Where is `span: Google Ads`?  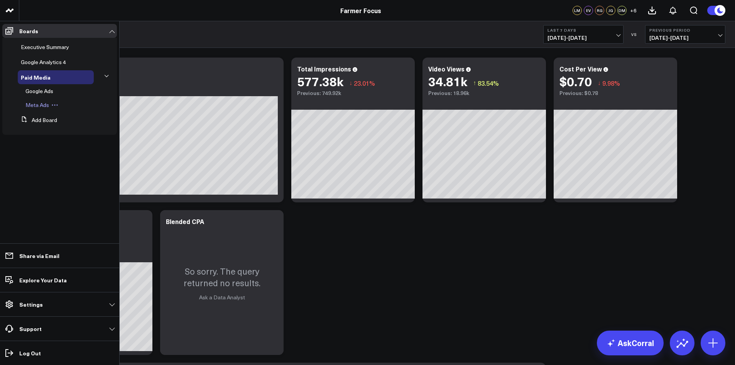 span: Google Ads is located at coordinates (39, 91).